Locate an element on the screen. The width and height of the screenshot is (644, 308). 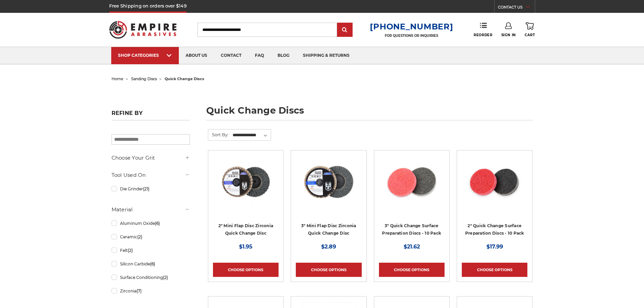
a: Silicon Carbide(6) is located at coordinates (151, 263).